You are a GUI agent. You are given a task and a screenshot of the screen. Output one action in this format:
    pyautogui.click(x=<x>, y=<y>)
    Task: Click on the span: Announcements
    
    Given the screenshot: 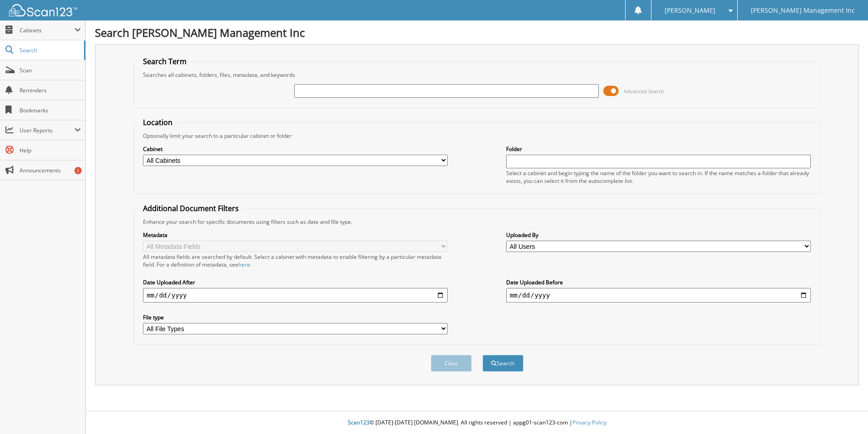 What is the action you would take?
    pyautogui.click(x=50, y=170)
    